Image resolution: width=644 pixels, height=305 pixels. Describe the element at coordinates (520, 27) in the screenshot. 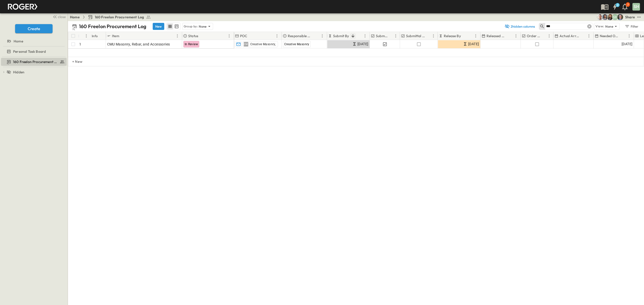

I see `button: 2hidden columns` at that location.